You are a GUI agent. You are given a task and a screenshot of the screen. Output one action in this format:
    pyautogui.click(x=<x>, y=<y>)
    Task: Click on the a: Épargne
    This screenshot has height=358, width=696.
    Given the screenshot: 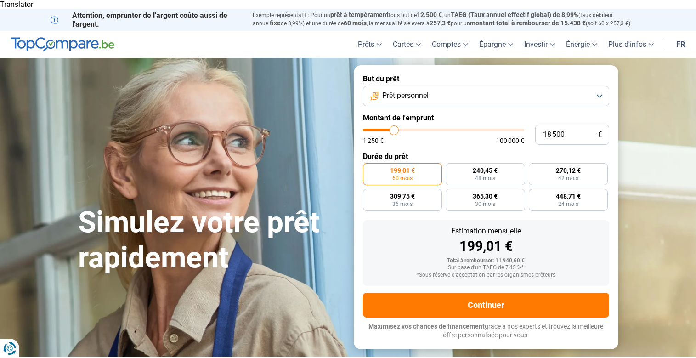 What is the action you would take?
    pyautogui.click(x=496, y=44)
    